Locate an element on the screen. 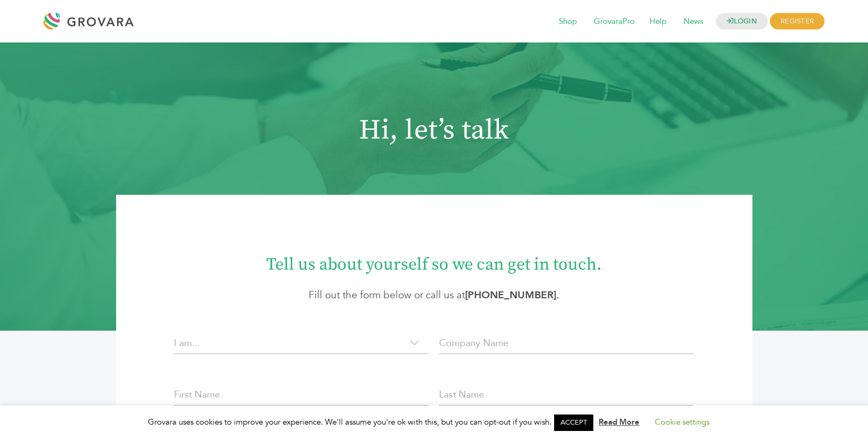 This screenshot has height=440, width=868. label: First Name is located at coordinates (197, 395).